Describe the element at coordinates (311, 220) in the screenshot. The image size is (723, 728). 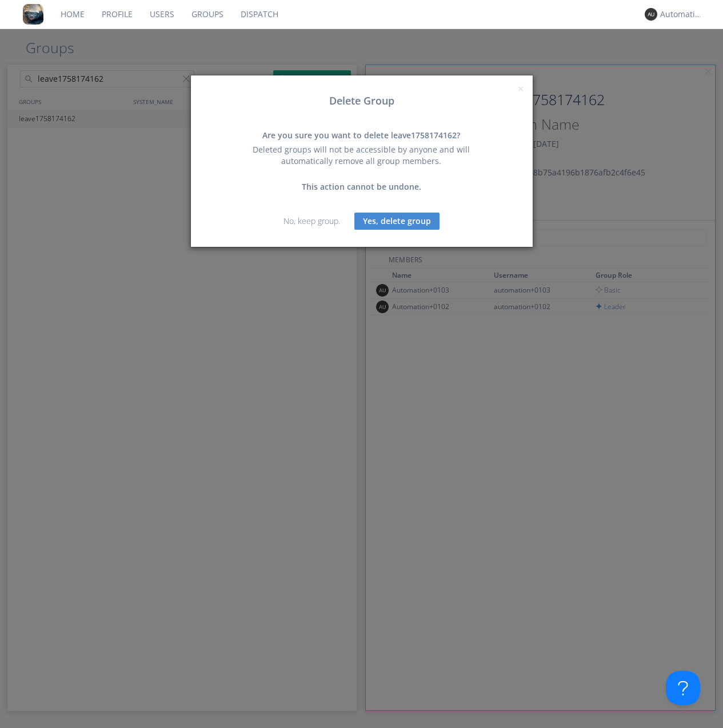
I see `a: No, keep group.` at that location.